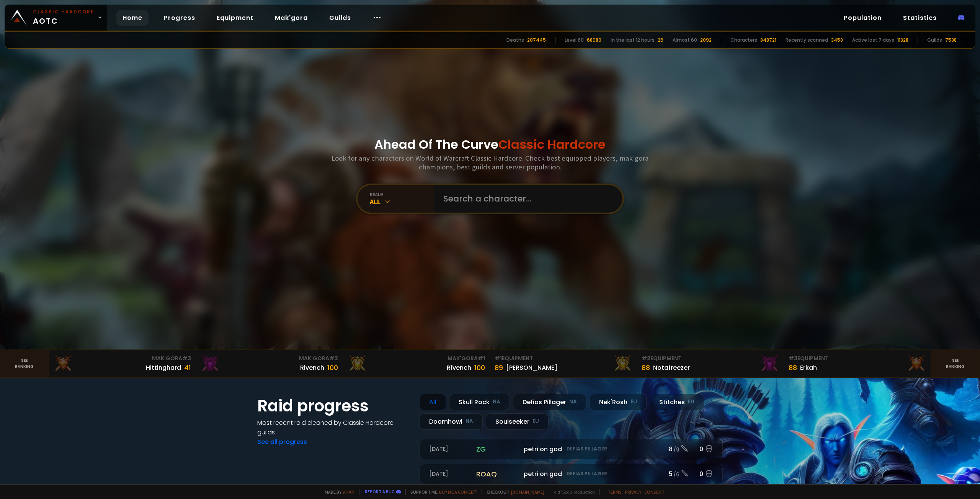  I want to click on a: See all progress, so click(282, 442).